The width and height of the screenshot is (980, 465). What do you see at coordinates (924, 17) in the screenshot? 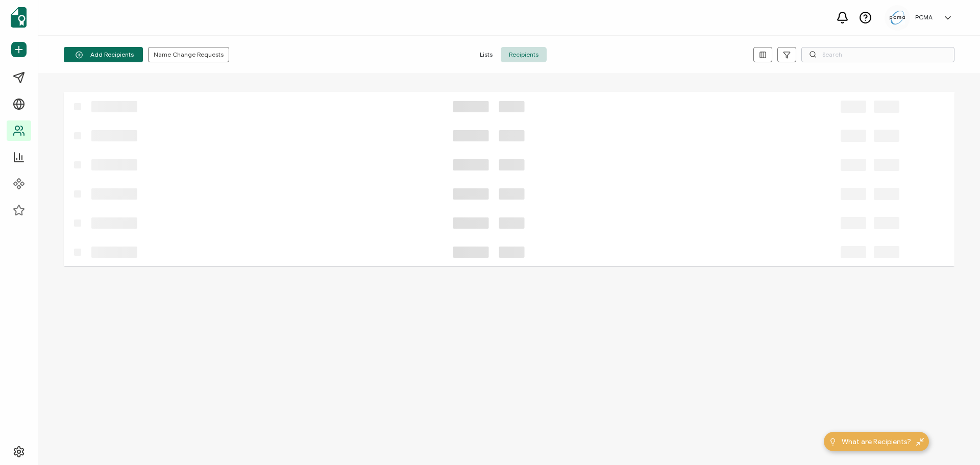
I see `h5: PCMA` at bounding box center [924, 17].